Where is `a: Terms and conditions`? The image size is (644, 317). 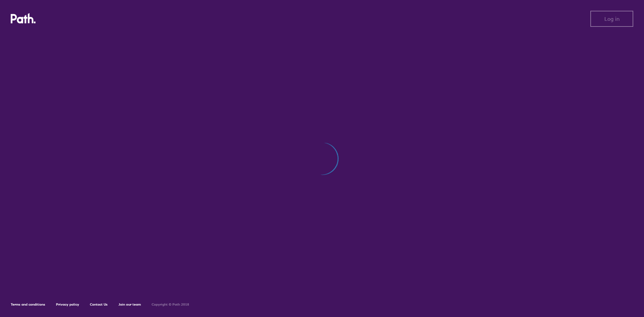
a: Terms and conditions is located at coordinates (28, 304).